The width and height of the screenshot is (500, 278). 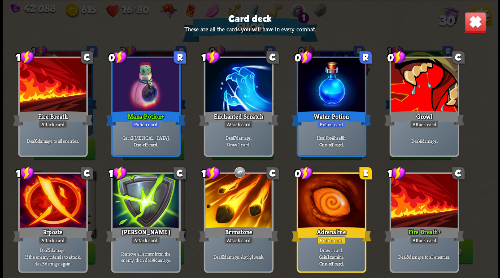 I want to click on p: Deal damage. Apply weak., so click(x=238, y=257).